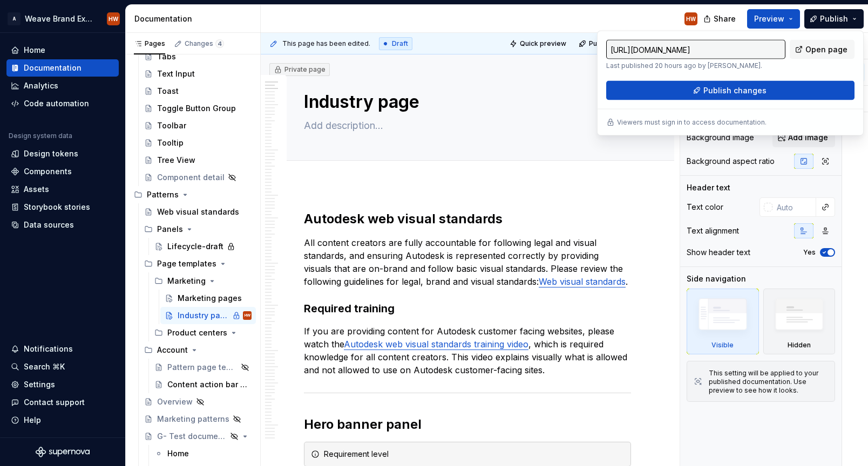  Describe the element at coordinates (691, 122) in the screenshot. I see `p: Viewers must sign in to access documentation.` at that location.